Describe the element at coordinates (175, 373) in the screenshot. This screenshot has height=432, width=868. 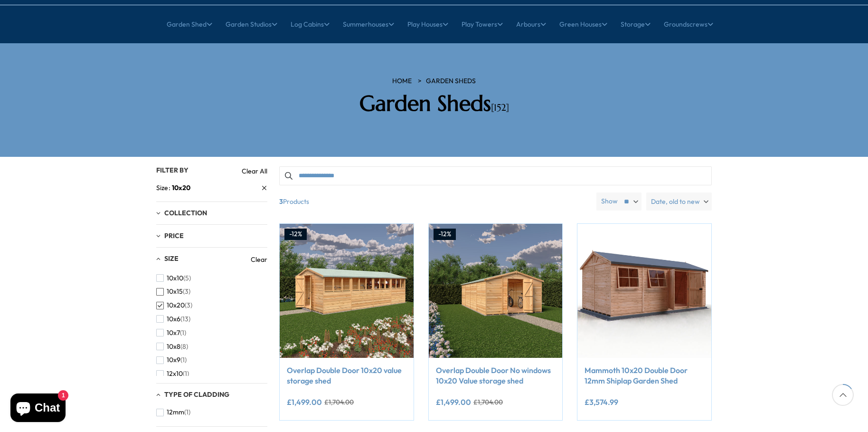
I see `span: 12x10` at that location.